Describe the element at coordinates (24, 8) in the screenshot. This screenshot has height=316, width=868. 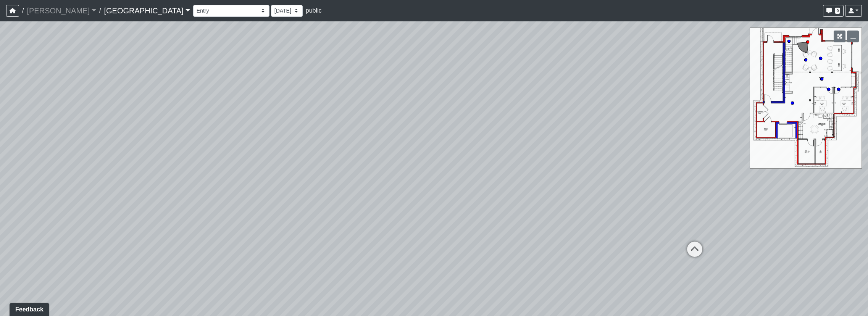
I see `button: Feedback` at that location.